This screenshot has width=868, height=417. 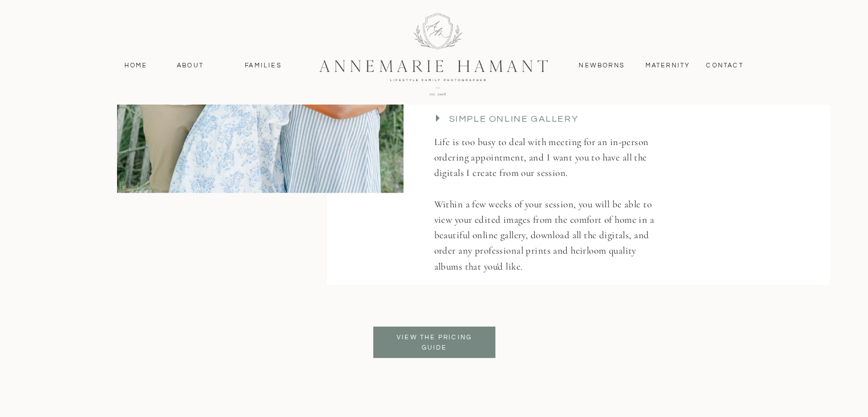 I want to click on a: MAternity, so click(x=667, y=66).